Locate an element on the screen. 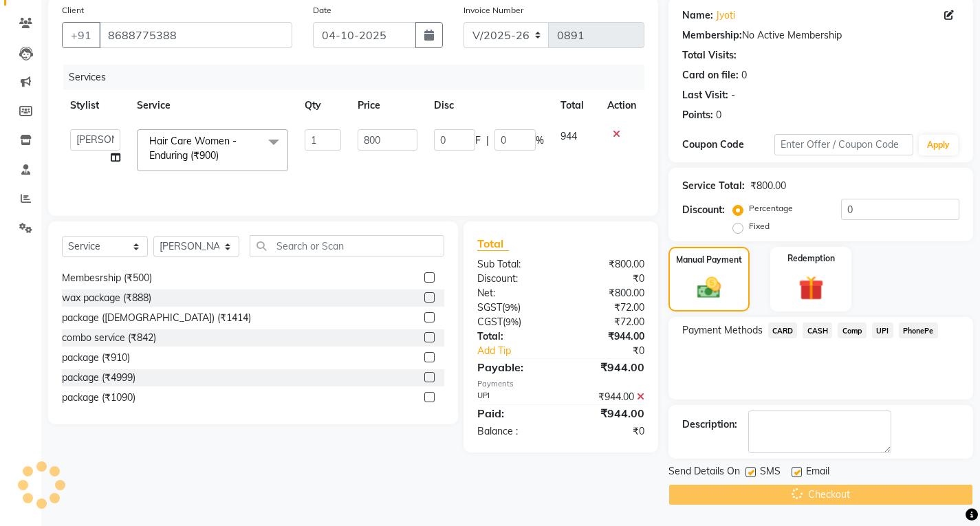 Image resolution: width=980 pixels, height=526 pixels. input: Search or Scan is located at coordinates (347, 245).